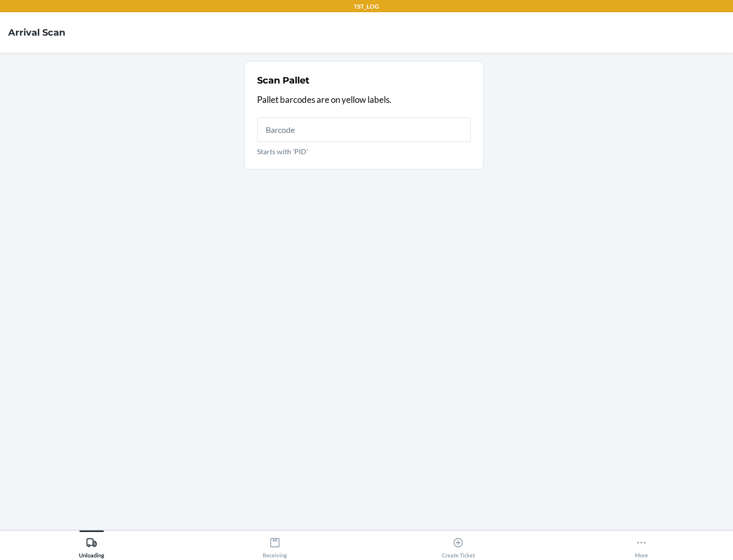 The image size is (733, 560). I want to click on p: Pallet barcodes are on yellow labels., so click(364, 100).